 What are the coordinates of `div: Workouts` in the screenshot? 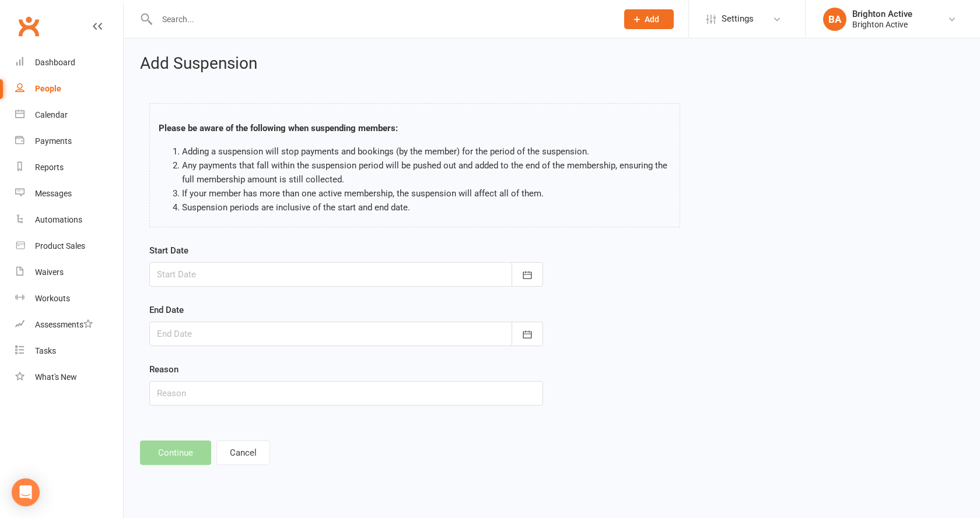 It's located at (53, 299).